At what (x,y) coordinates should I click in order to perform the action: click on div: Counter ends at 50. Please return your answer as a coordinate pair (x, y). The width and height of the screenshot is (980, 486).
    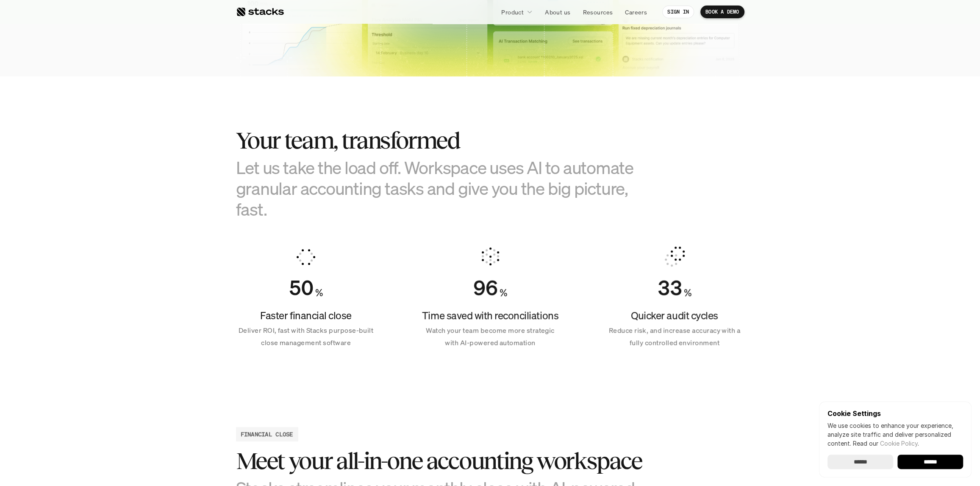
    Looking at the image, I should click on (302, 287).